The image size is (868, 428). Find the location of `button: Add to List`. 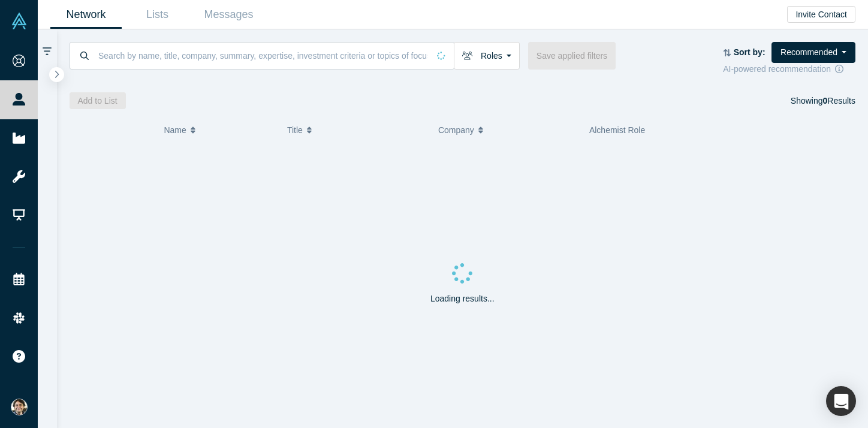

button: Add to List is located at coordinates (98, 101).